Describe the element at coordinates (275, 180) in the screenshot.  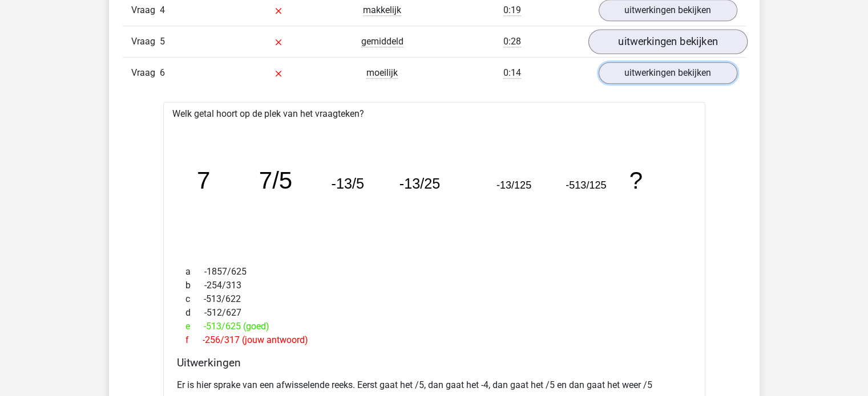
I see `tspan: 7/5` at that location.